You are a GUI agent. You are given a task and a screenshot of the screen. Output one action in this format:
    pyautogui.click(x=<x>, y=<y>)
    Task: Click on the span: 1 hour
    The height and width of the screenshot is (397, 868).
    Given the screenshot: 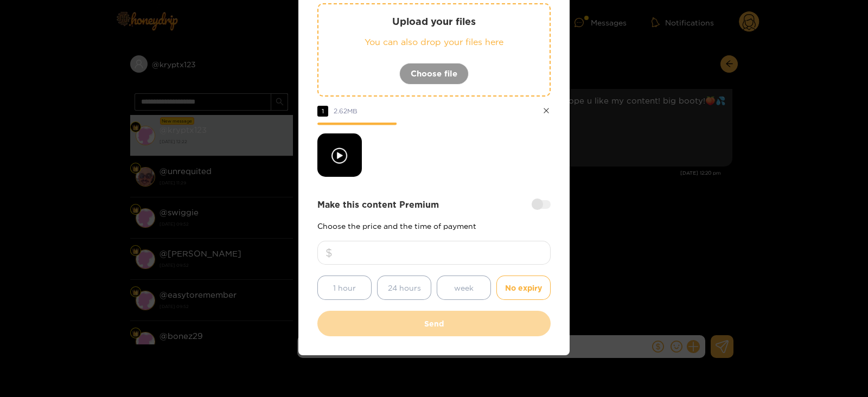 What is the action you would take?
    pyautogui.click(x=345, y=288)
    